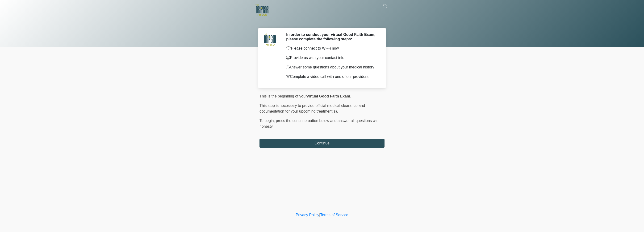 The width and height of the screenshot is (644, 232). What do you see at coordinates (332, 37) in the screenshot?
I see `h2: In order to conduct your virtual Good Faith Exam, please complete the following steps:` at bounding box center [332, 37].